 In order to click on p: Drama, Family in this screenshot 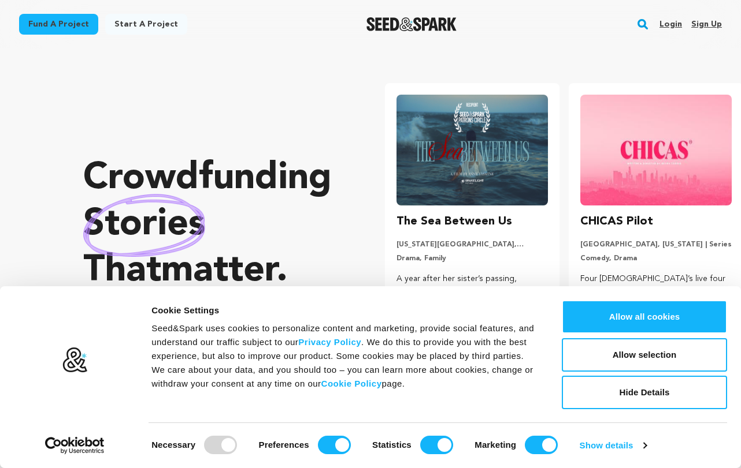, I will do `click(472, 259)`.